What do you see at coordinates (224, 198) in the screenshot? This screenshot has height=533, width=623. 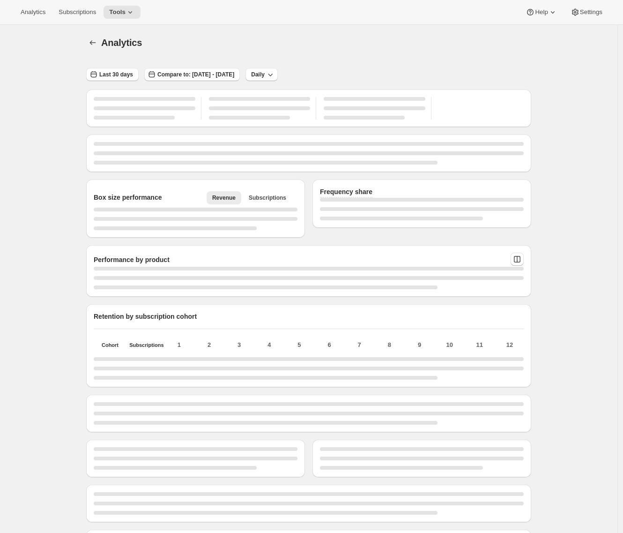 I see `span: Revenue` at bounding box center [224, 198].